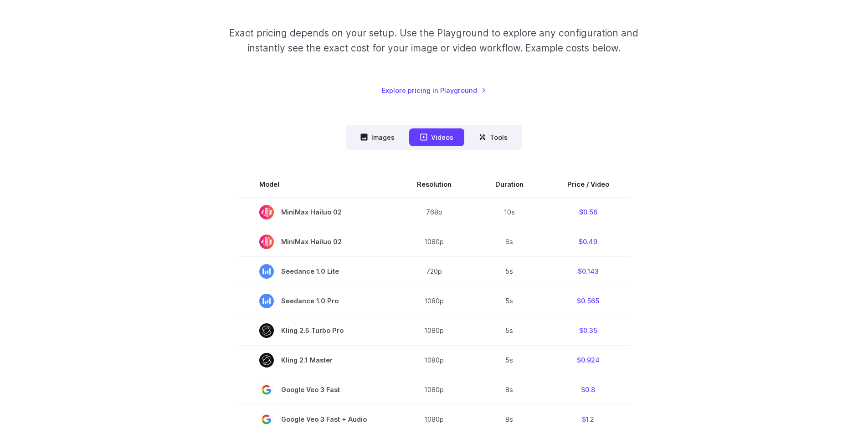 This screenshot has height=434, width=868. What do you see at coordinates (433, 40) in the screenshot?
I see `p: Exact pricing depends on your setup. Use the Playground to explore any configuration and instantl...` at bounding box center [433, 40].